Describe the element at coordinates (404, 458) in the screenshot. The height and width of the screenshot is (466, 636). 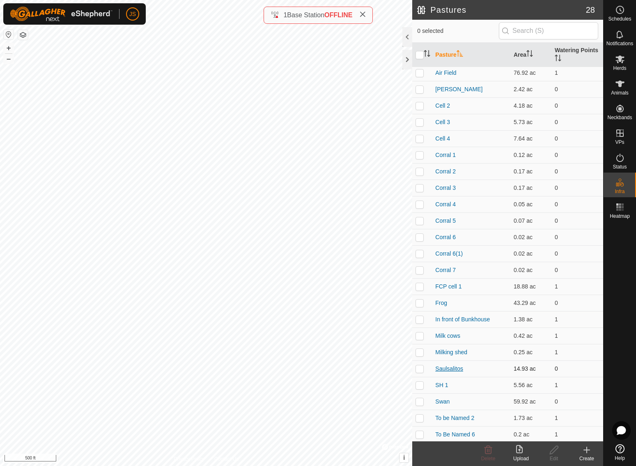
I see `button: i` at that location.